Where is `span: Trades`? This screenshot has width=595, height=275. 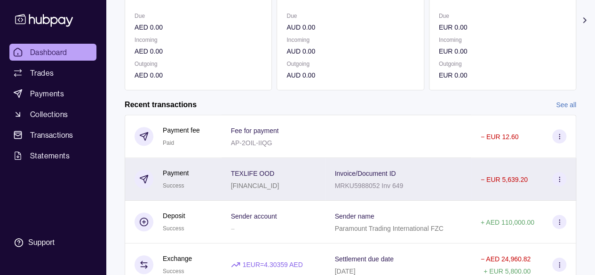
span: Trades is located at coordinates (42, 73).